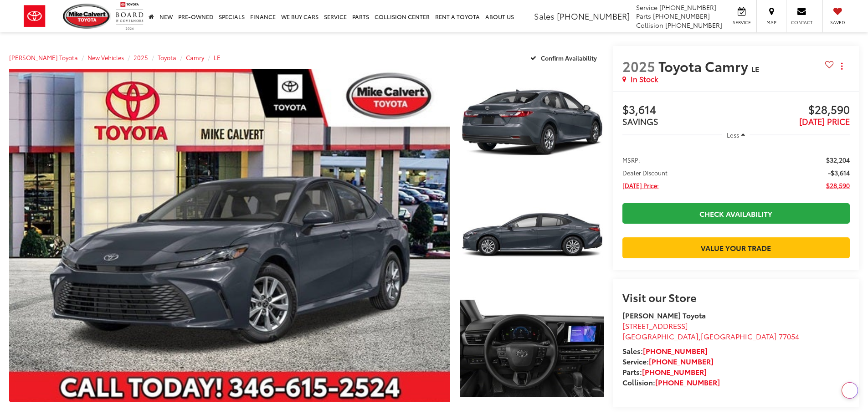 Image resolution: width=868 pixels, height=415 pixels. Describe the element at coordinates (87, 16) in the screenshot. I see `img: Mike Calvert Toyota` at that location.